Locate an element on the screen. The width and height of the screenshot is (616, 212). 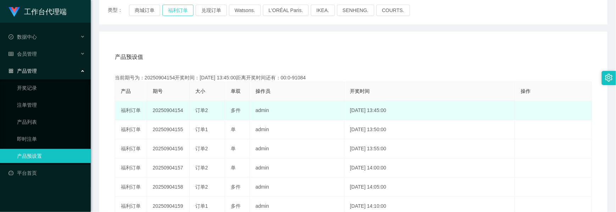
button: IKEA. is located at coordinates (323, 10).